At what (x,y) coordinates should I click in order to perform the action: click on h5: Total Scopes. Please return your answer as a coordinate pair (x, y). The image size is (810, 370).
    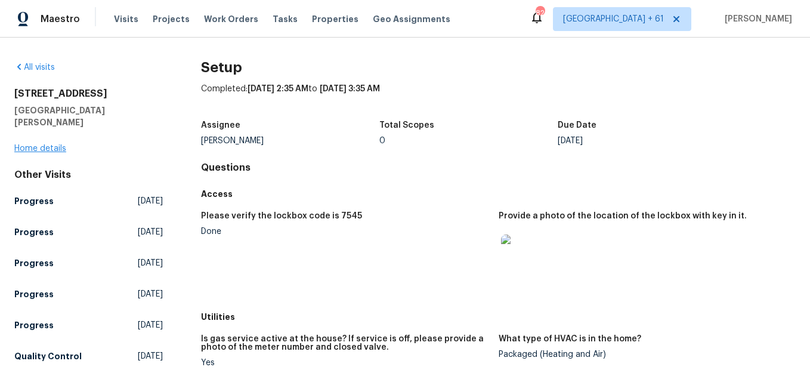
    Looking at the image, I should click on (407, 125).